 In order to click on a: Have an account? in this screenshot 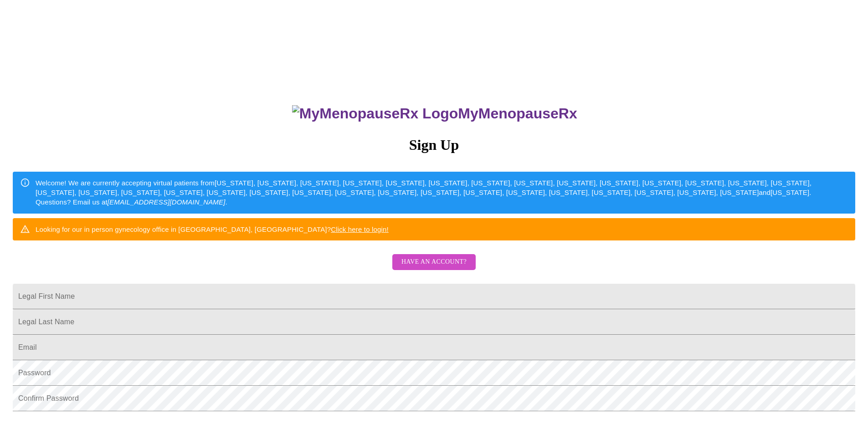, I will do `click(434, 267)`.